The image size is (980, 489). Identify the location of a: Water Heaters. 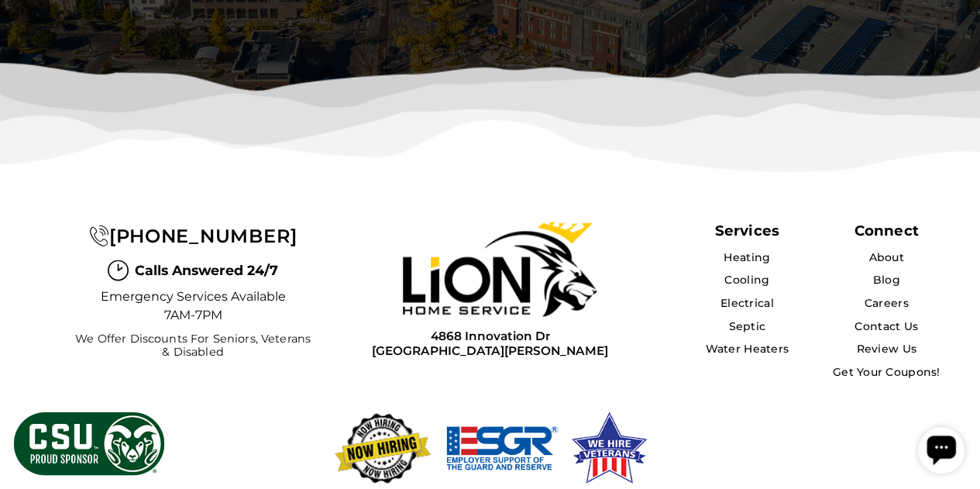
(748, 349).